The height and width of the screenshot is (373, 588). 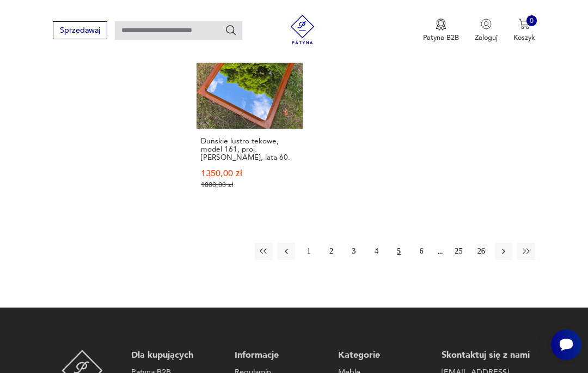 I want to click on button: 4, so click(x=377, y=251).